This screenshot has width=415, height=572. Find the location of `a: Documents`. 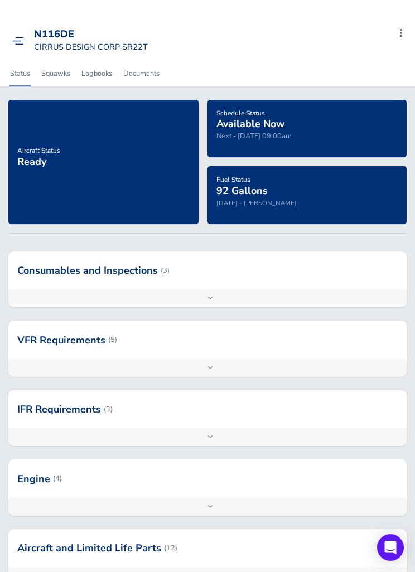

a: Documents is located at coordinates (141, 74).